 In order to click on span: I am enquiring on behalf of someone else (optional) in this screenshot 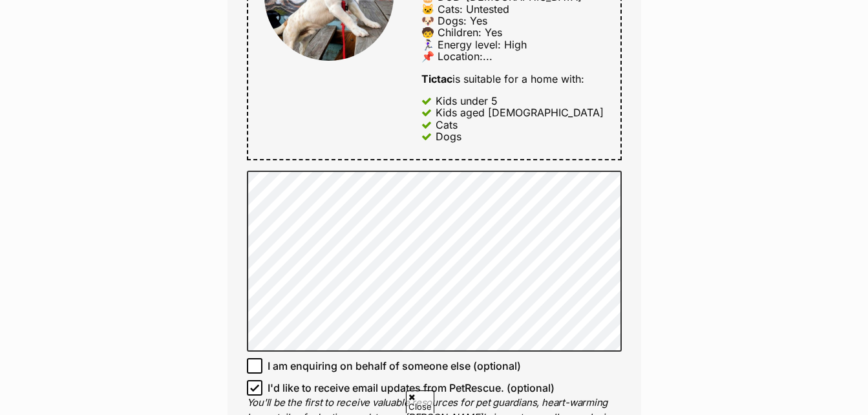, I will do `click(395, 366)`.